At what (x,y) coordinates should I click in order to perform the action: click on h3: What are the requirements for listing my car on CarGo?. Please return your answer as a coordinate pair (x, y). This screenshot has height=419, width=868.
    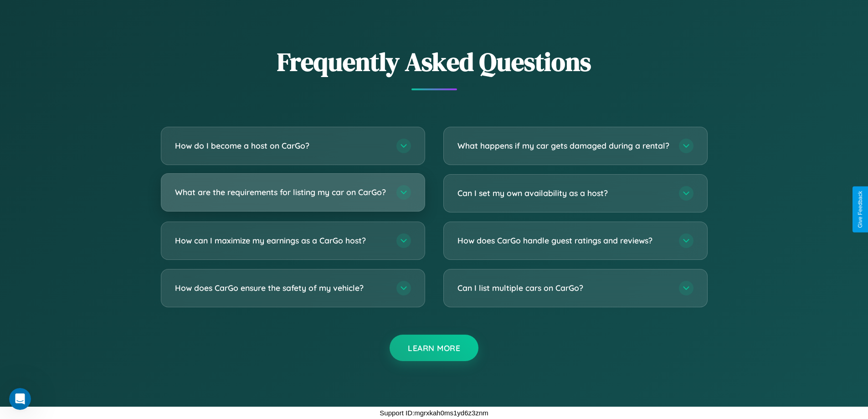
    Looking at the image, I should click on (281, 192).